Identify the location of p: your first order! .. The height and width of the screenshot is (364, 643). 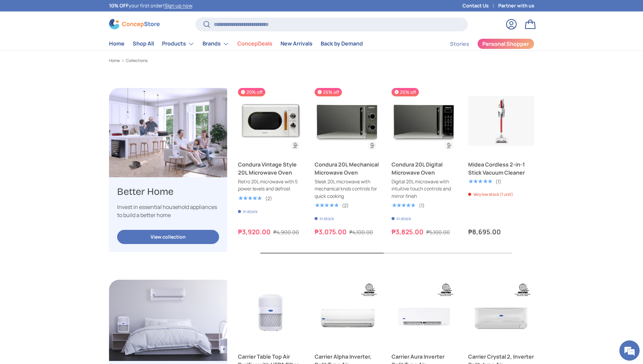
(151, 6).